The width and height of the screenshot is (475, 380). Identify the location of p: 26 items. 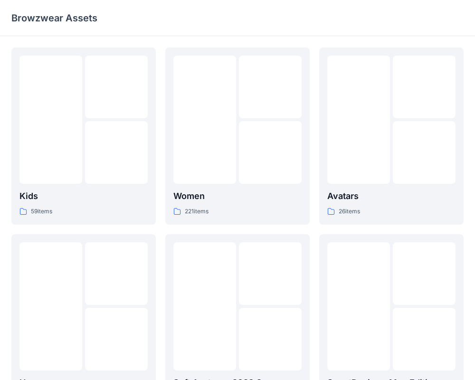
(349, 212).